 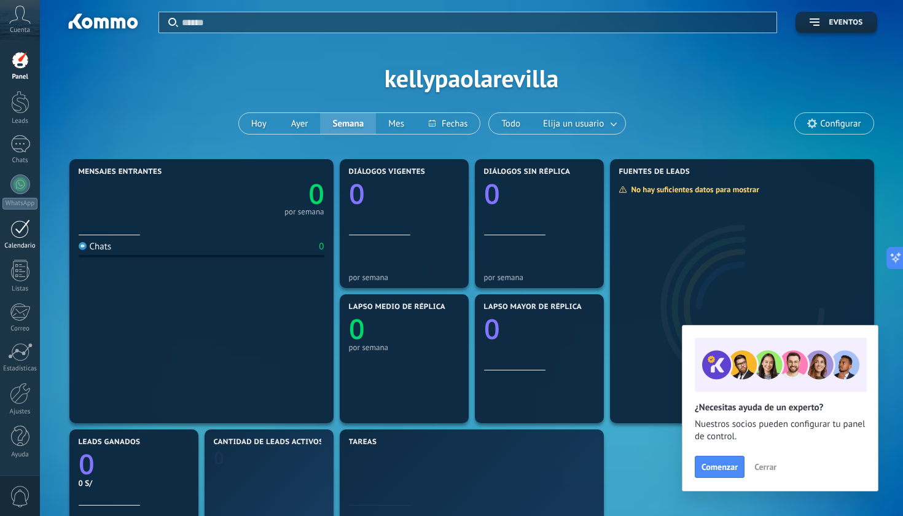 What do you see at coordinates (693, 189) in the screenshot?
I see `div: No hay suficientes datos para mostrar` at bounding box center [693, 189].